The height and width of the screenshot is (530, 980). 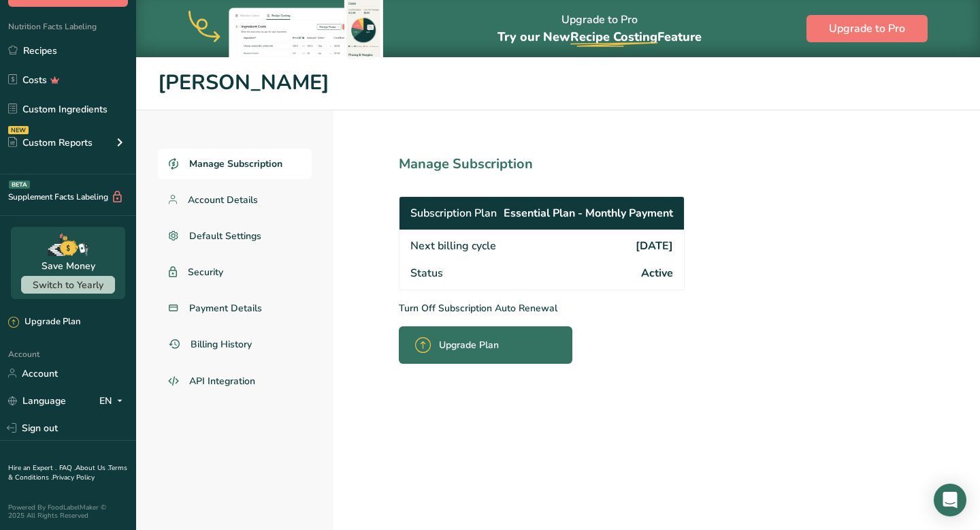 What do you see at coordinates (599, 29) in the screenshot?
I see `div: Upgrade to Pro` at bounding box center [599, 29].